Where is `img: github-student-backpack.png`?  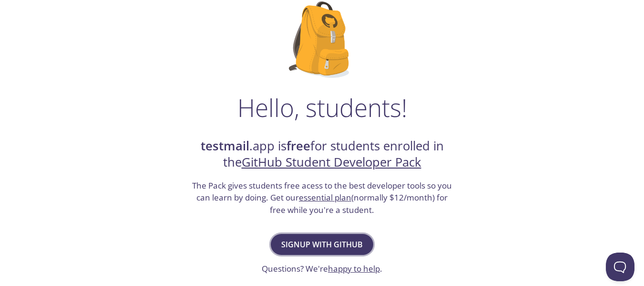
img: github-student-backpack.png is located at coordinates (322, 40).